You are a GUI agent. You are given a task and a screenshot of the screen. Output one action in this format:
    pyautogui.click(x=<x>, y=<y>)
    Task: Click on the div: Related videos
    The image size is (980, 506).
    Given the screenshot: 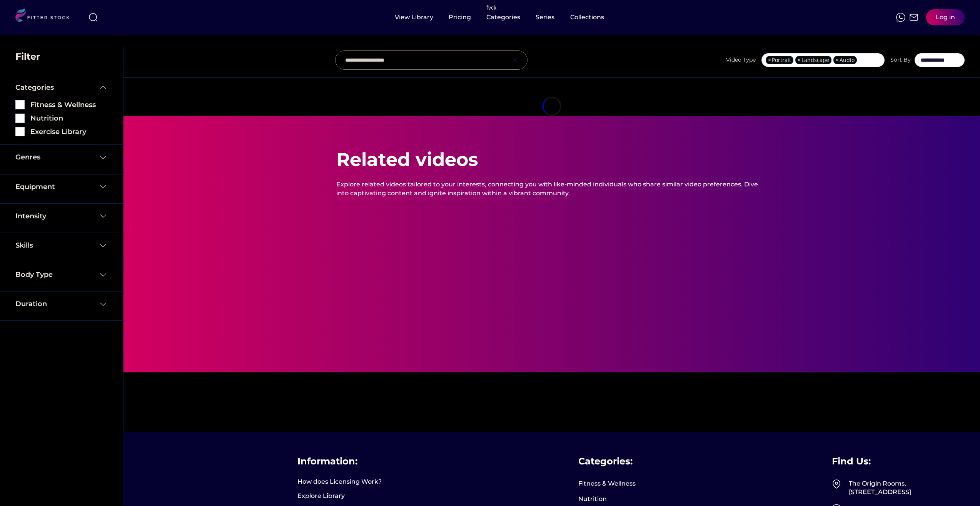 What is the action you would take?
    pyautogui.click(x=407, y=159)
    